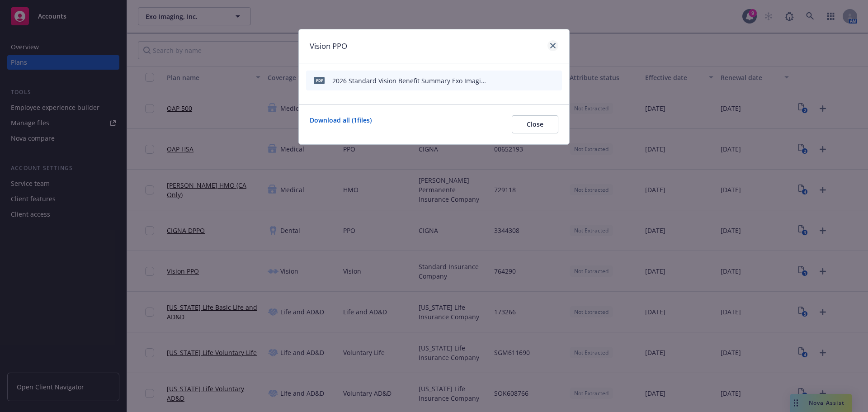 This screenshot has width=868, height=412. Describe the element at coordinates (508, 80) in the screenshot. I see `button: start extraction` at that location.